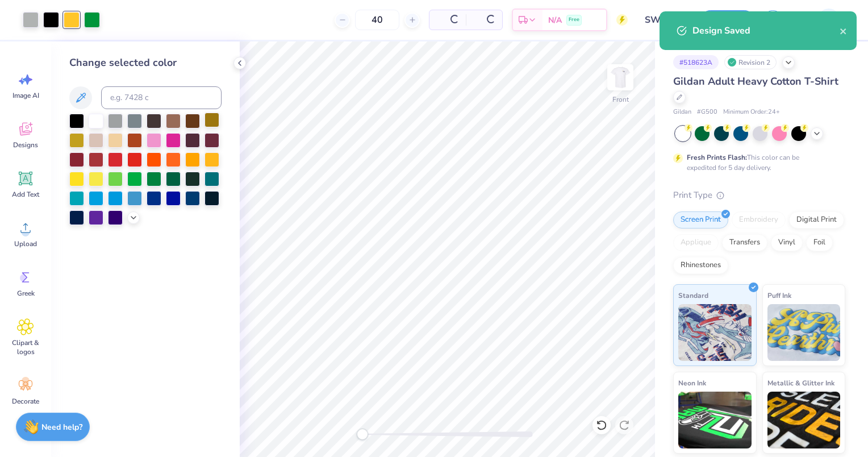  What do you see at coordinates (801, 382) in the screenshot?
I see `span: Metallic & Glitter Ink` at bounding box center [801, 382].